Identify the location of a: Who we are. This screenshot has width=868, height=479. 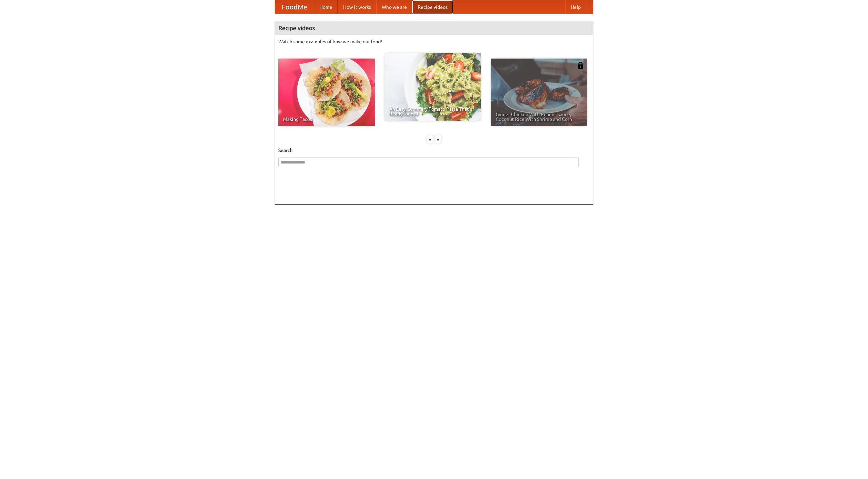
(394, 7).